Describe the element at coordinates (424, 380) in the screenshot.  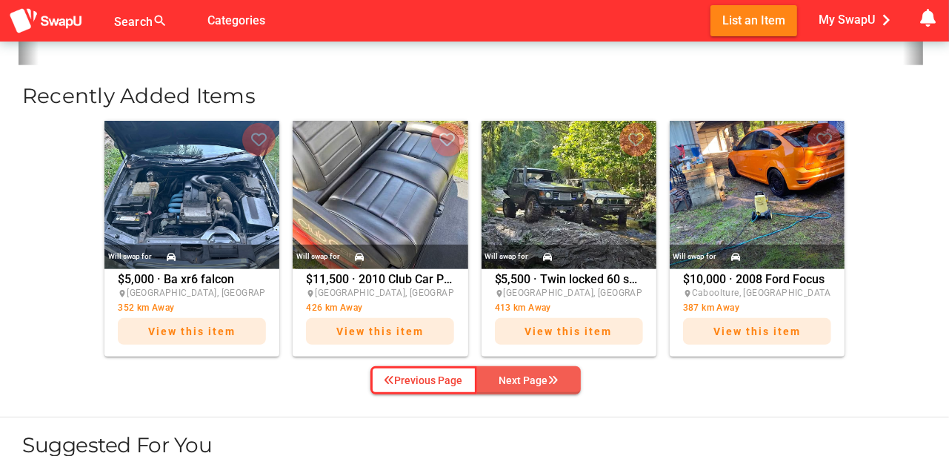
I see `button: Previous Page` at that location.